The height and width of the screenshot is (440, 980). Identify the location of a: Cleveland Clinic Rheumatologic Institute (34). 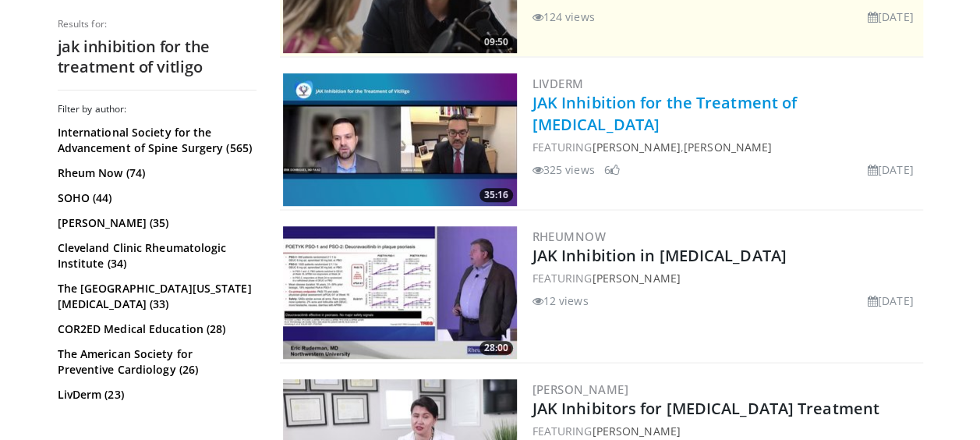
(155, 256).